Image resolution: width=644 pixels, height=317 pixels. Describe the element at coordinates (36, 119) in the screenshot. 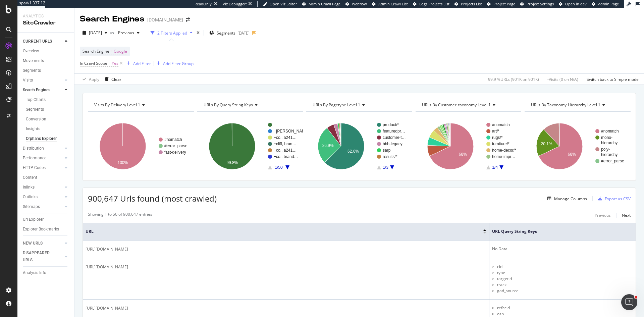

I see `div: Conversion` at that location.